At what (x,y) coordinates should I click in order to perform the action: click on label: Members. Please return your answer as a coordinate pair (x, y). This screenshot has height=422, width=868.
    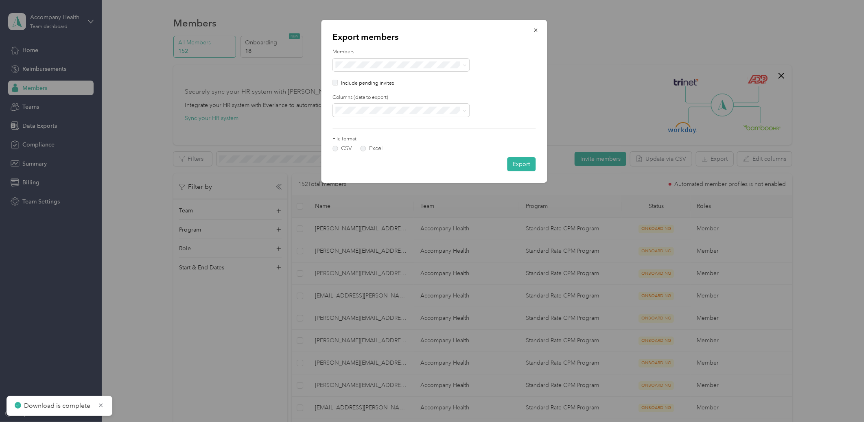
    Looking at the image, I should click on (434, 52).